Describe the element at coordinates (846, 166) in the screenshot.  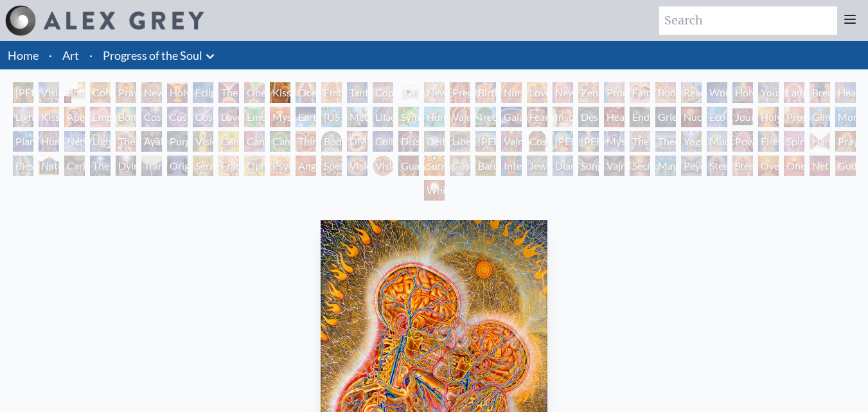
I see `div: Godself` at that location.